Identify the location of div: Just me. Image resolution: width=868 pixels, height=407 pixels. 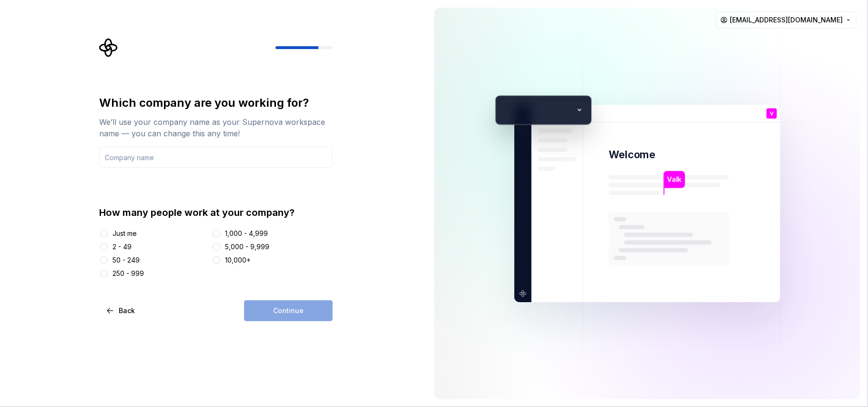
(125, 233).